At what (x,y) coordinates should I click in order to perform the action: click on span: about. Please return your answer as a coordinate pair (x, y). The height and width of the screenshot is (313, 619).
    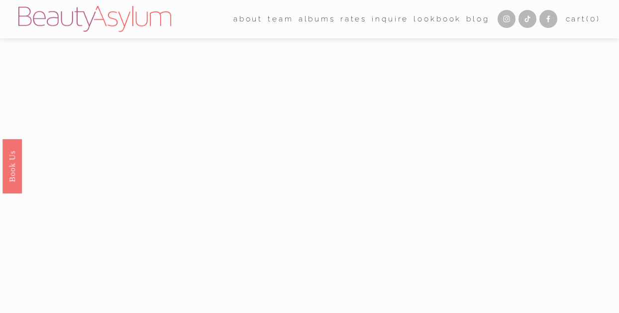
    Looking at the image, I should click on (248, 19).